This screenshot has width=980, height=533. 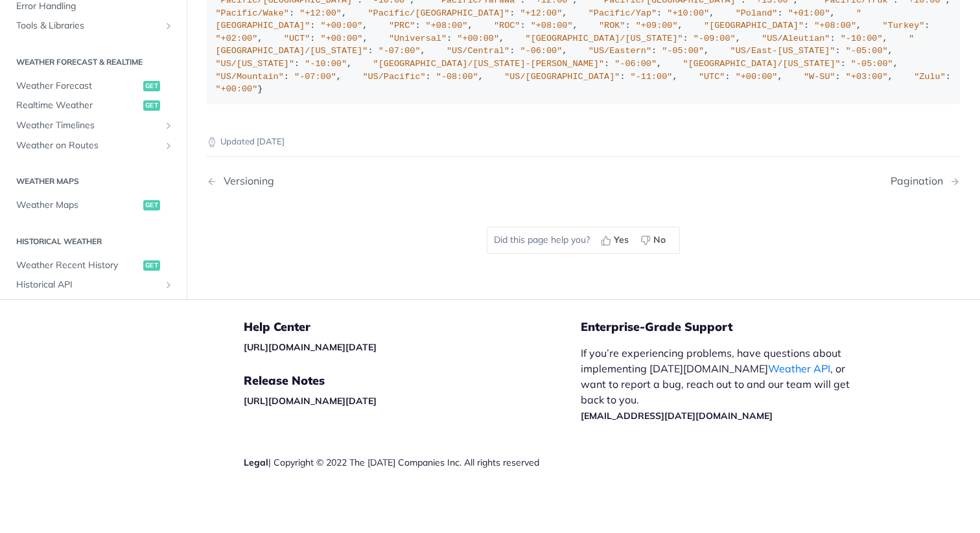 What do you see at coordinates (93, 241) in the screenshot?
I see `h2: Historical Weather` at bounding box center [93, 241].